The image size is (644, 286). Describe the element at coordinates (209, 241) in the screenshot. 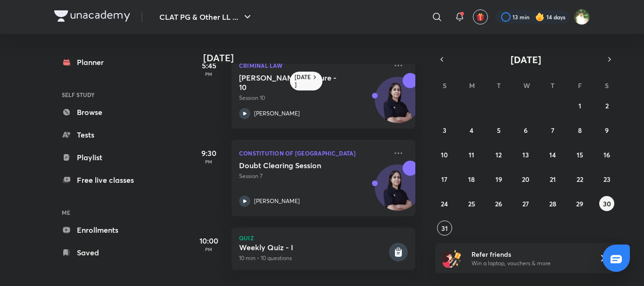

I see `h5: 10:00` at that location.